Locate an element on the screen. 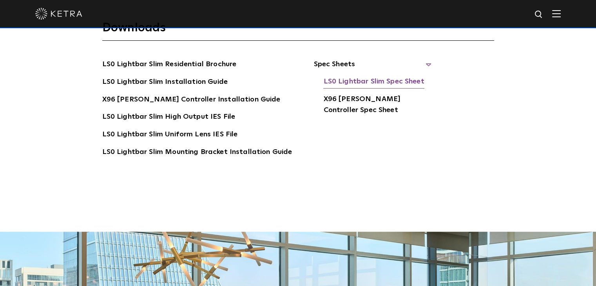 The image size is (596, 286). h3: Downloads is located at coordinates (298, 31).